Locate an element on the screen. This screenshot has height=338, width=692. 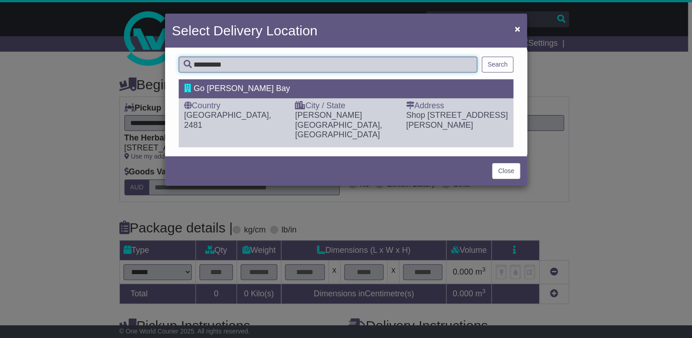
div: City / State is located at coordinates (346, 106).